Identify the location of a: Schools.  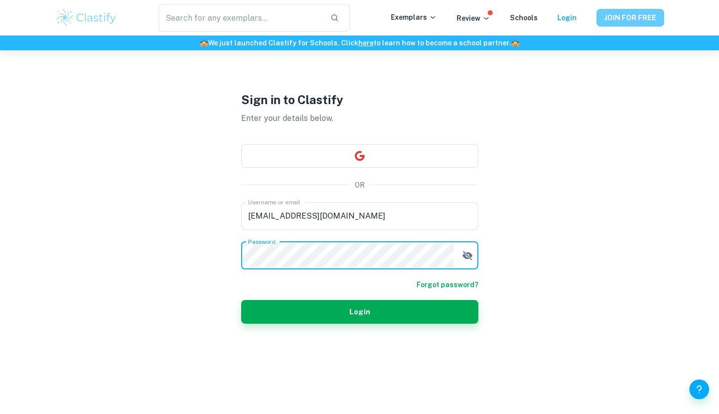
(524, 18).